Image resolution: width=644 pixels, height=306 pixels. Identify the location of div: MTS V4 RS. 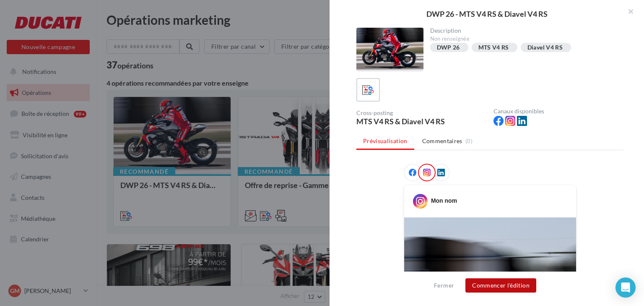
(494, 47).